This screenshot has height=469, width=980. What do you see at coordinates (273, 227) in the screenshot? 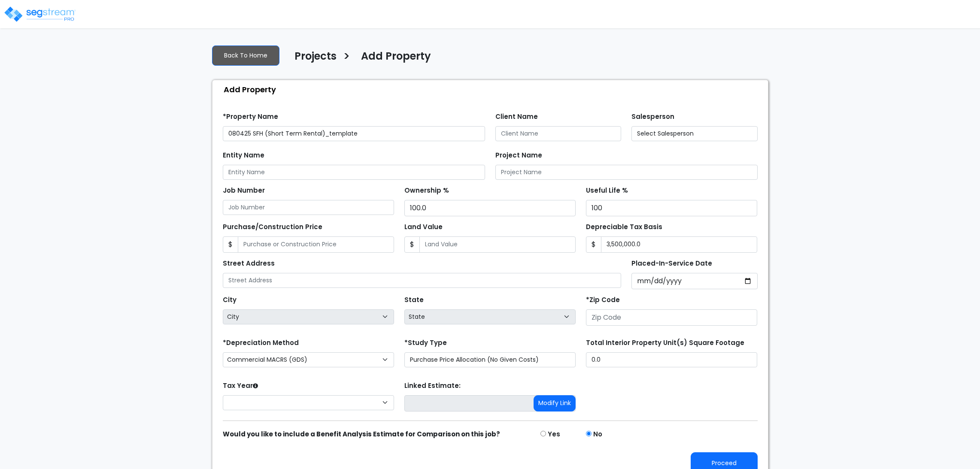
I see `label: Purchase/Construction Price` at bounding box center [273, 227].